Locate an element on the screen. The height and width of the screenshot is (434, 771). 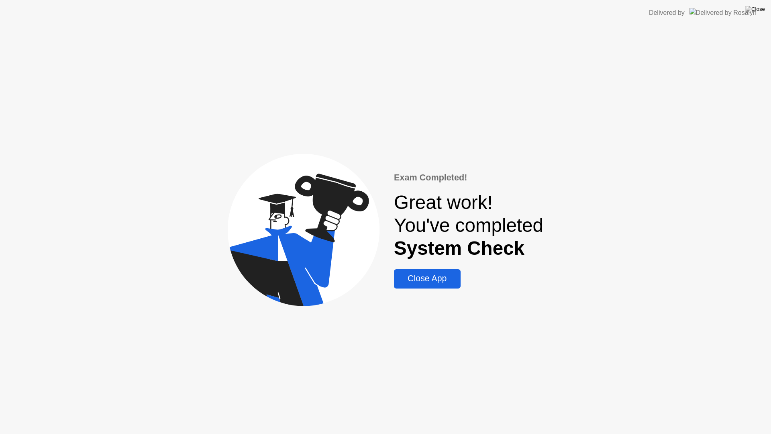
div: Great work! You've completed is located at coordinates (469, 225).